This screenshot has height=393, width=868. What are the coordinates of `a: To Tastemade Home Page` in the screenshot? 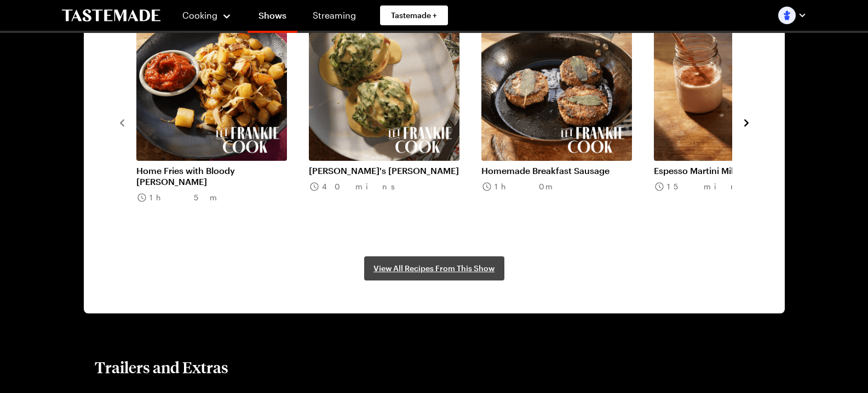 It's located at (111, 15).